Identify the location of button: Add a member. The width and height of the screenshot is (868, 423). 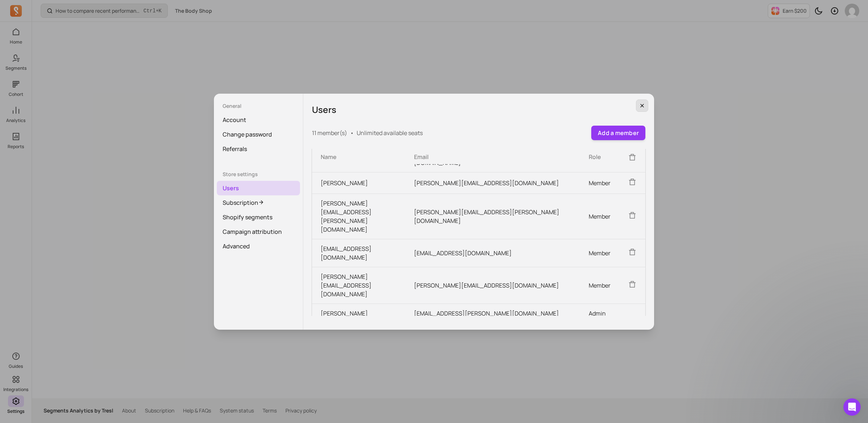
(618, 133).